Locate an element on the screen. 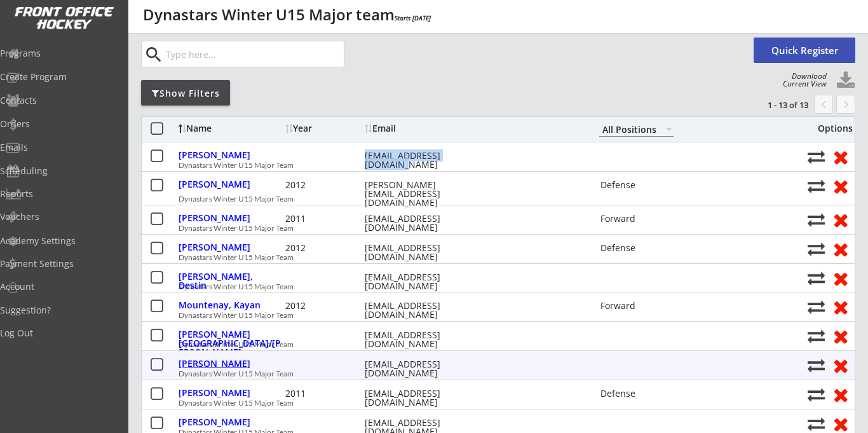  div: Download Current View is located at coordinates (801, 80).